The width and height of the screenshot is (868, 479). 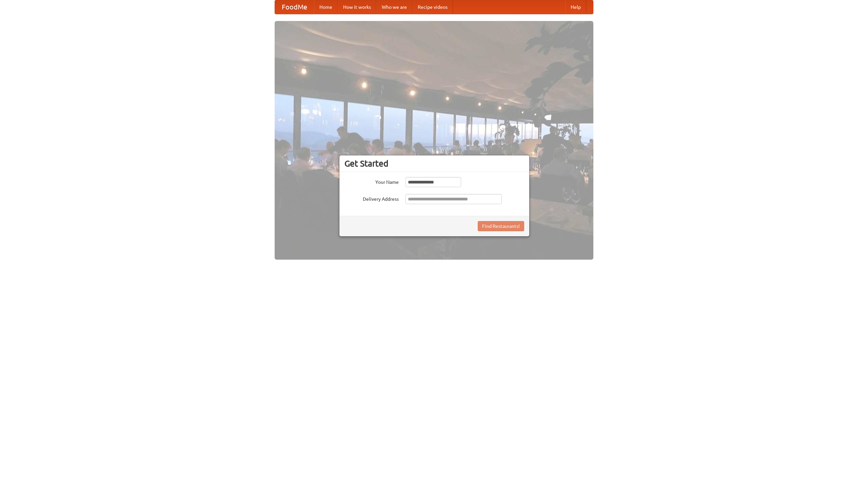 What do you see at coordinates (372, 181) in the screenshot?
I see `label: Your Name` at bounding box center [372, 181].